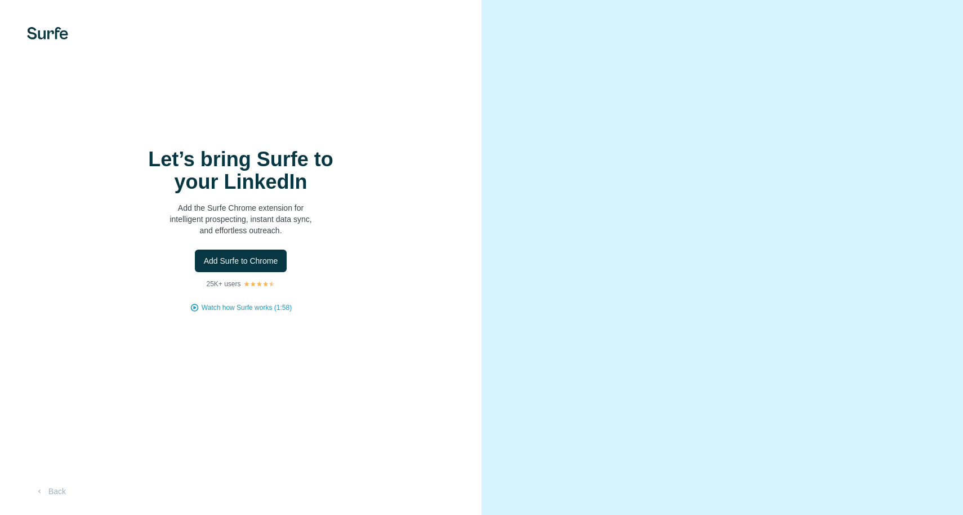 Image resolution: width=963 pixels, height=515 pixels. I want to click on button: Watch how Surfe works (1:58), so click(247, 308).